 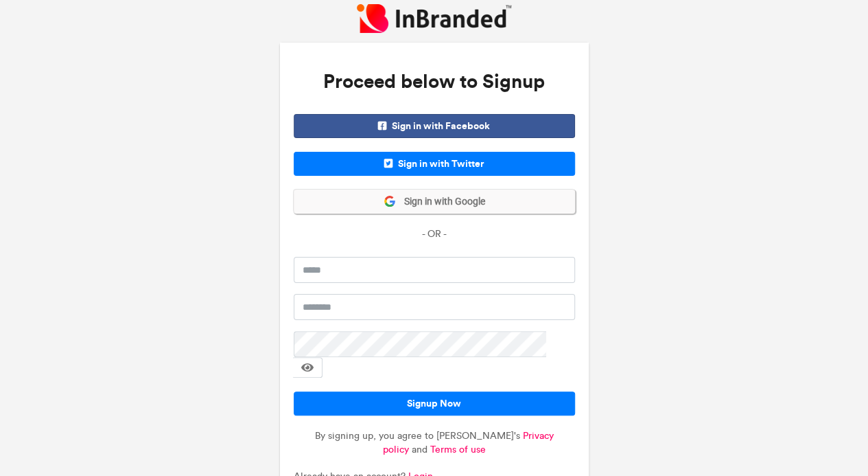 I want to click on a: Terms of use, so click(x=458, y=449).